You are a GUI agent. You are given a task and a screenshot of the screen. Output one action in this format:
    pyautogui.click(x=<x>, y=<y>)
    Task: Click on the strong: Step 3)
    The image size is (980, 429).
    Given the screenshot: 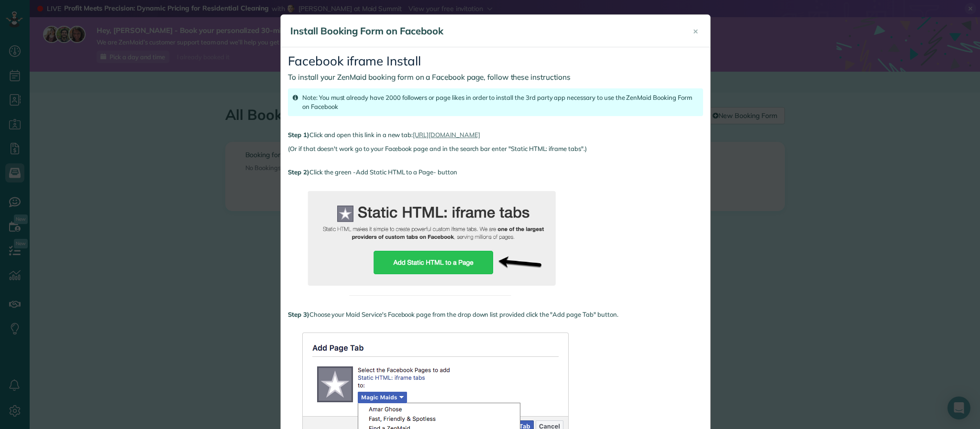 What is the action you would take?
    pyautogui.click(x=298, y=314)
    